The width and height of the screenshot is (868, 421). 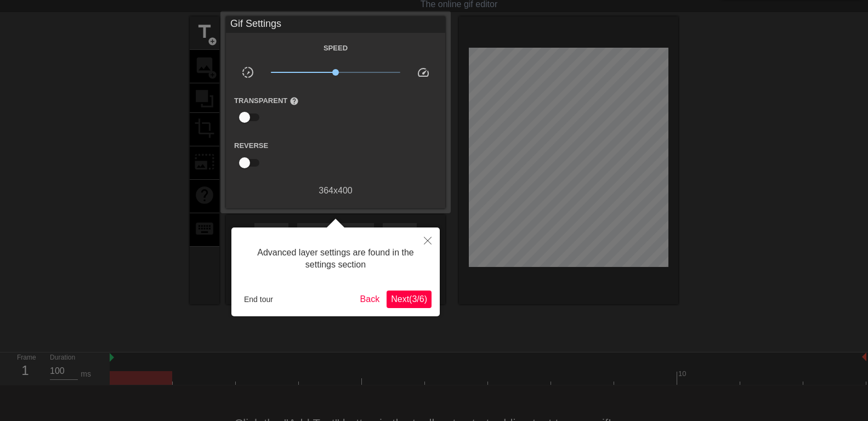 I want to click on button: Back, so click(x=370, y=299).